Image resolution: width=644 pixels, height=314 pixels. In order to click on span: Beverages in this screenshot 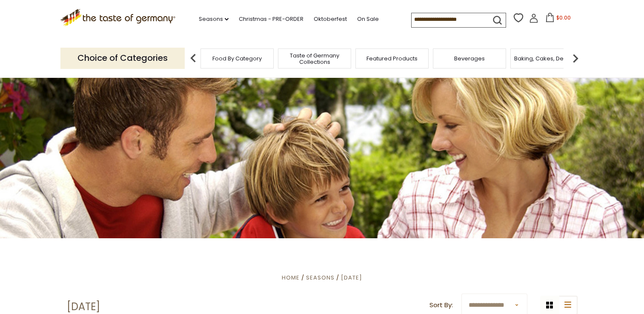, I will do `click(469, 58)`.